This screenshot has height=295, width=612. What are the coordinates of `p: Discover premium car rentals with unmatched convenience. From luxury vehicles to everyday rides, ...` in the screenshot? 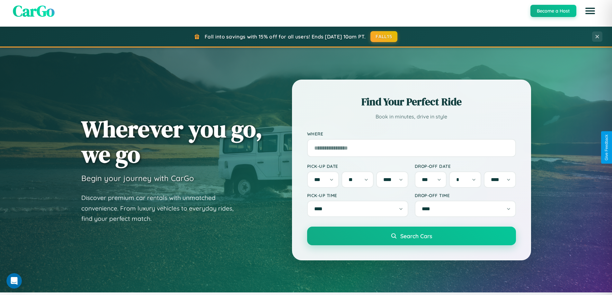 It's located at (162, 208).